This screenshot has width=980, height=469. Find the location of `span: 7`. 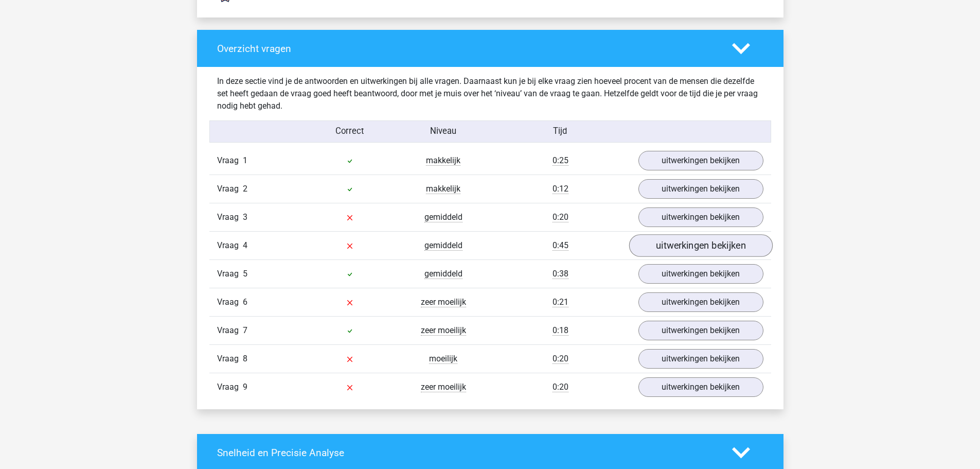

span: 7 is located at coordinates (245, 330).